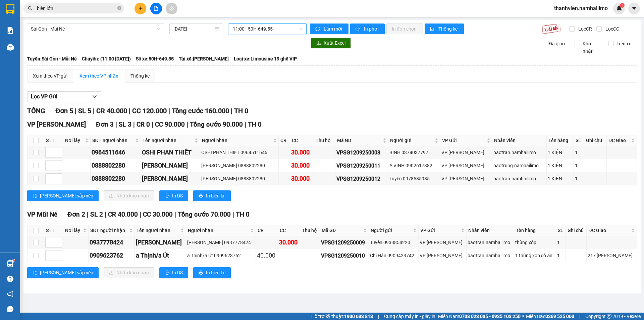  I want to click on div: Xem theo VP nhận, so click(99, 76).